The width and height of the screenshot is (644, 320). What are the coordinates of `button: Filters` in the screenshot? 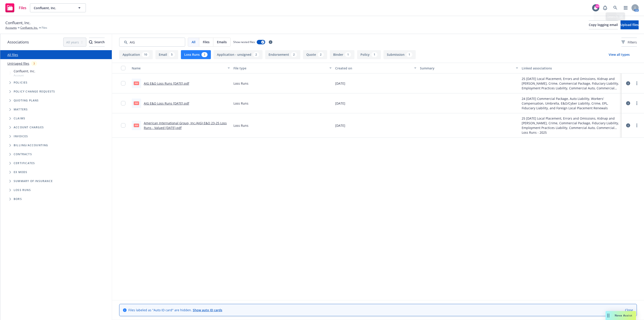 It's located at (629, 42).